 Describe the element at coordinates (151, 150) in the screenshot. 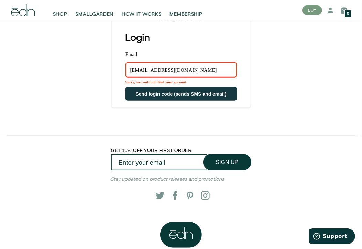

I see `span: GET 10% OFF YOUR FIRST ORDER` at that location.